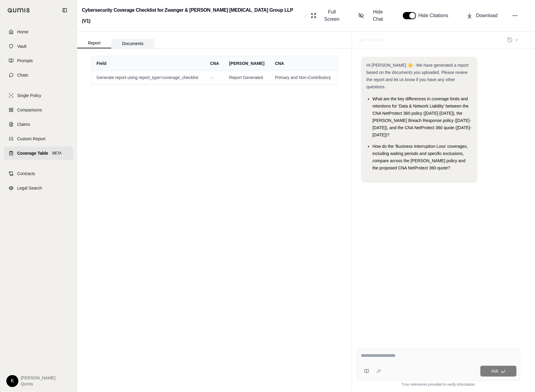  Describe the element at coordinates (30, 189) in the screenshot. I see `span: Legal Search` at that location.